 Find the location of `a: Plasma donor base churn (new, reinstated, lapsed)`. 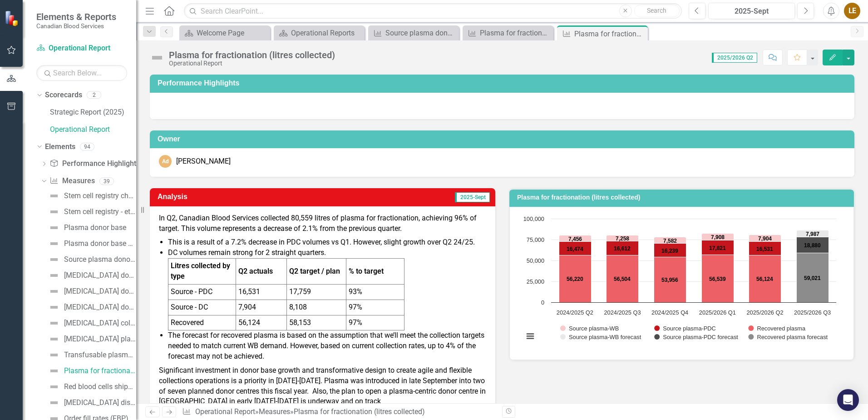

a: Plasma donor base churn (new, reinstated, lapsed) is located at coordinates (91, 244).